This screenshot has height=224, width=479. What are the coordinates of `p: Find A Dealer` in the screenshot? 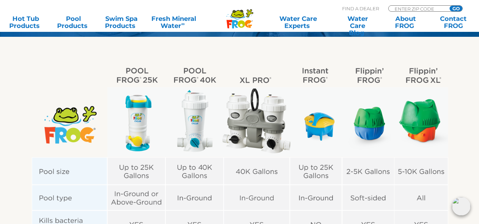 It's located at (360, 9).